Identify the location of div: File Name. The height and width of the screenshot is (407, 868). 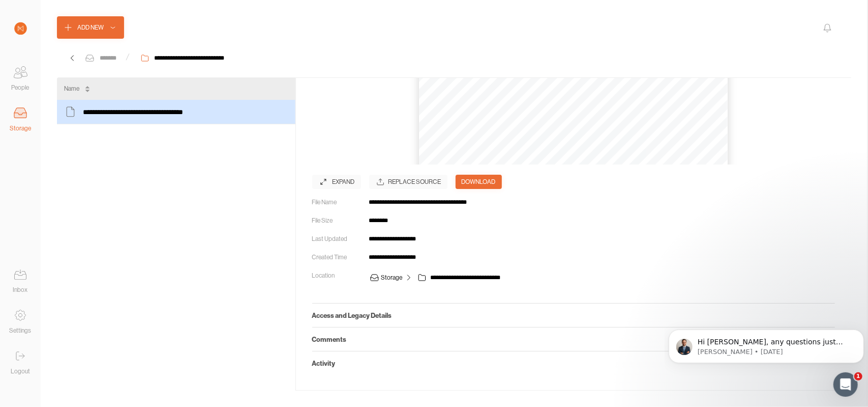
(337, 202).